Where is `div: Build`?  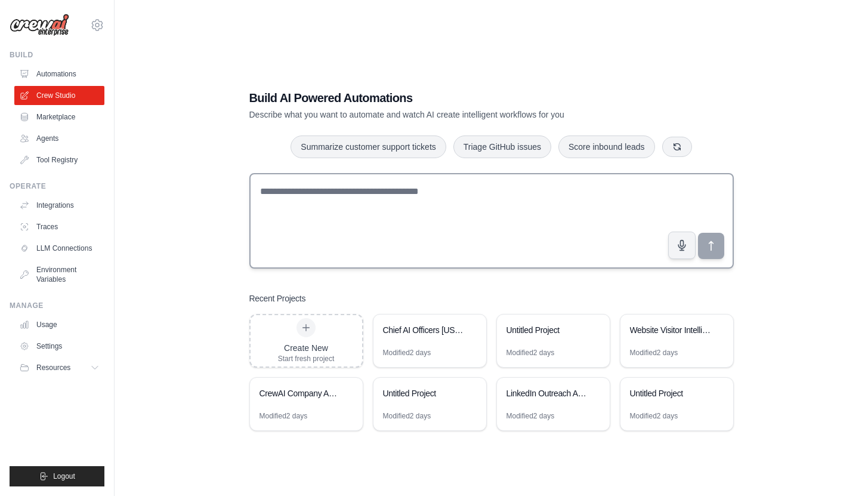
div: Build is located at coordinates (57, 55).